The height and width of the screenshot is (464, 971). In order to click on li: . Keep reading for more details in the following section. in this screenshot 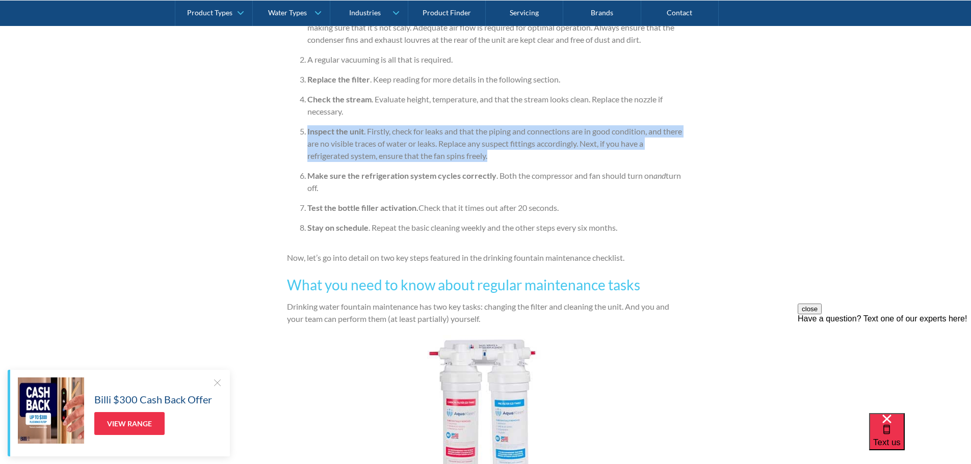, I will do `click(496, 79)`.